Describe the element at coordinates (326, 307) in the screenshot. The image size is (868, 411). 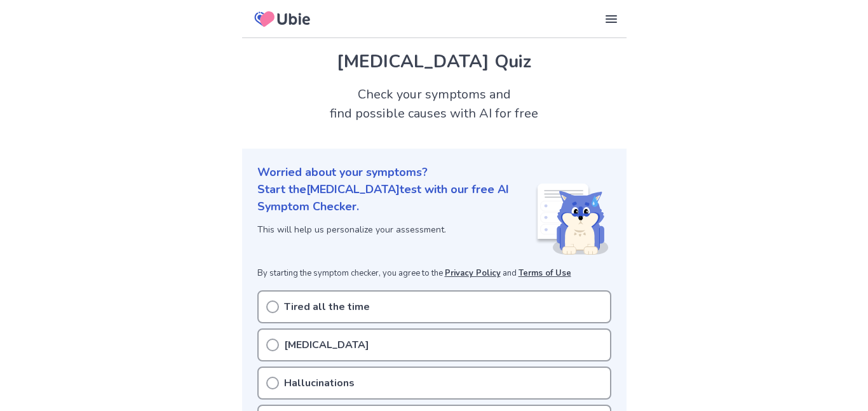
I see `p: Tired all the time` at that location.